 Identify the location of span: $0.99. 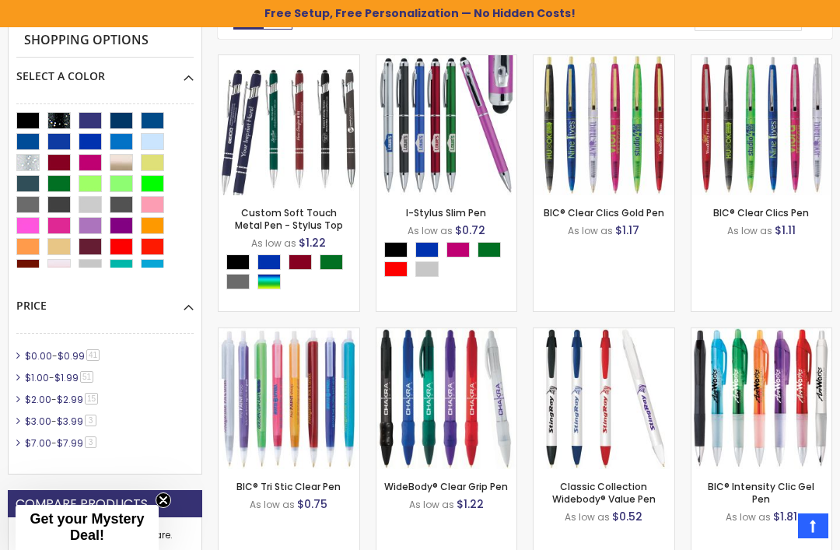
(71, 356).